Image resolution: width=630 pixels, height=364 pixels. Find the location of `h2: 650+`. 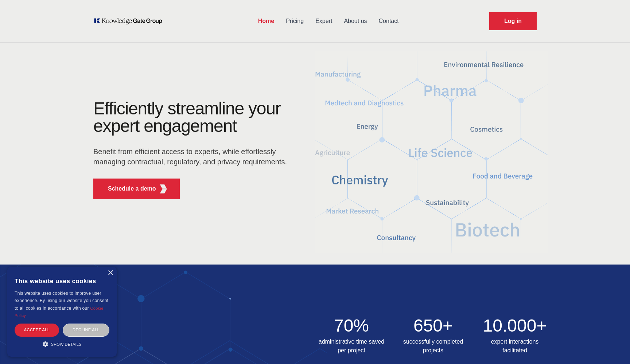

h2: 650+ is located at coordinates (433, 326).